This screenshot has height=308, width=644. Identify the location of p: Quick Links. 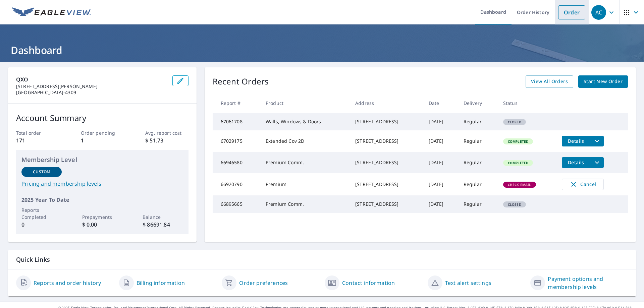
(322, 260).